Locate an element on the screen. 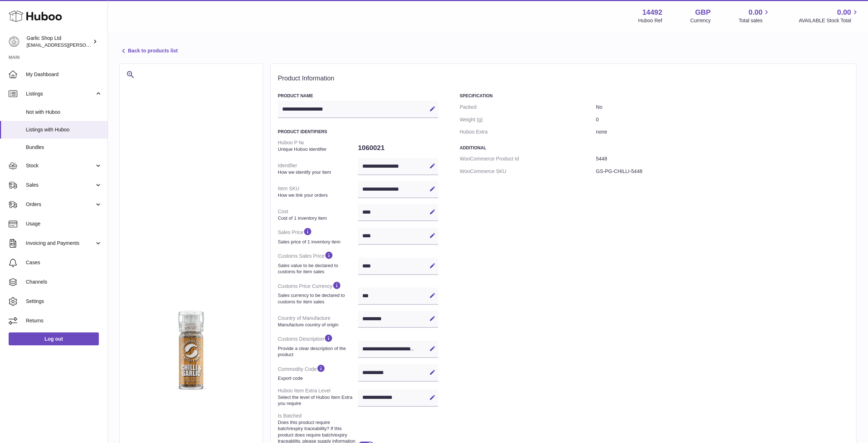 This screenshot has width=868, height=443. span: Cases is located at coordinates (64, 262).